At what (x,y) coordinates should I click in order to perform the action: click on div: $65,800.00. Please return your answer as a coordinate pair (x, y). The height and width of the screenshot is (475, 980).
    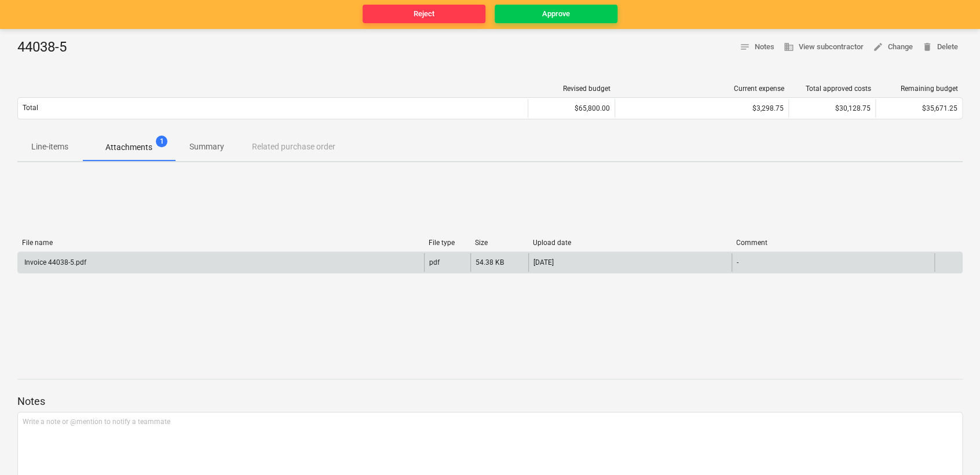
    Looking at the image, I should click on (571, 108).